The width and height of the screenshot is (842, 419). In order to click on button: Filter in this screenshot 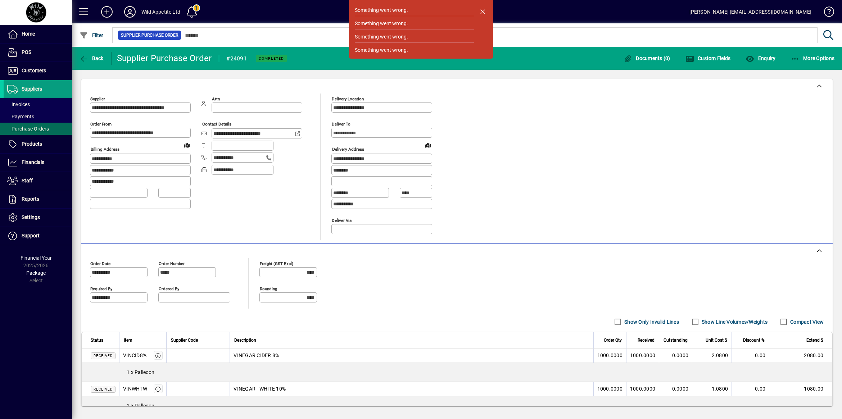, I will do `click(91, 35)`.